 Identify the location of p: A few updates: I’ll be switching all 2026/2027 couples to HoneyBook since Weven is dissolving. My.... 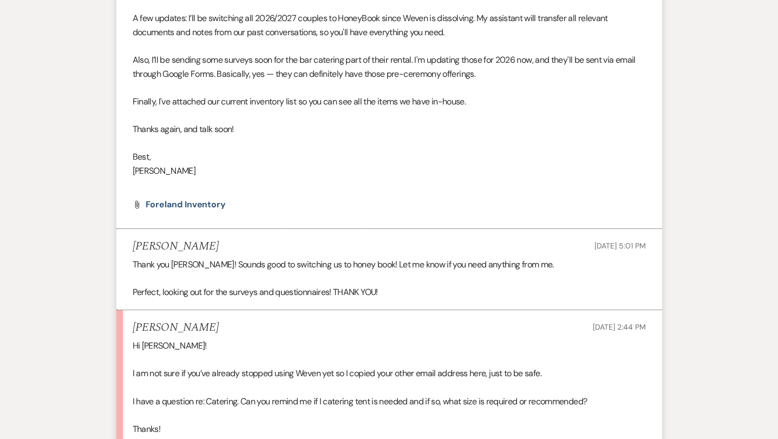
(389, 25).